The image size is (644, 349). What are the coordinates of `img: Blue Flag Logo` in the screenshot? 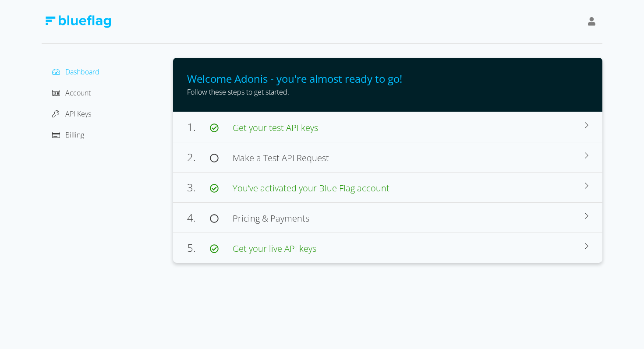 It's located at (78, 22).